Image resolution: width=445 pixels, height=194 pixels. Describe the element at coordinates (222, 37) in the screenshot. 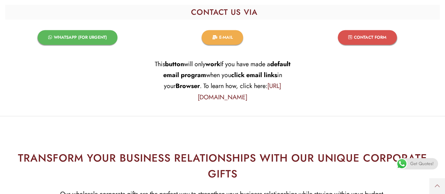

I see `a: E-MAIL​` at that location.